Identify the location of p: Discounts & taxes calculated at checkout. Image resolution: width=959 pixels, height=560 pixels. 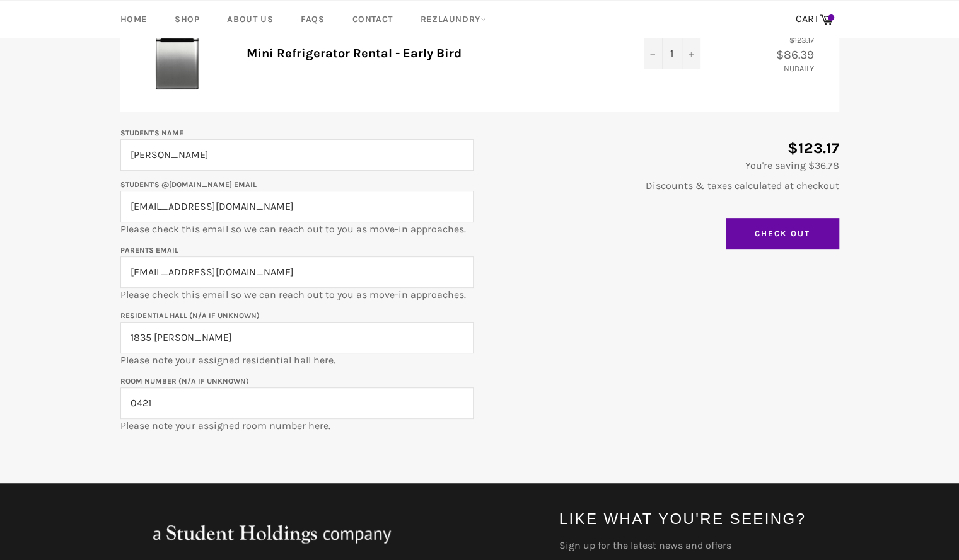
(662, 186).